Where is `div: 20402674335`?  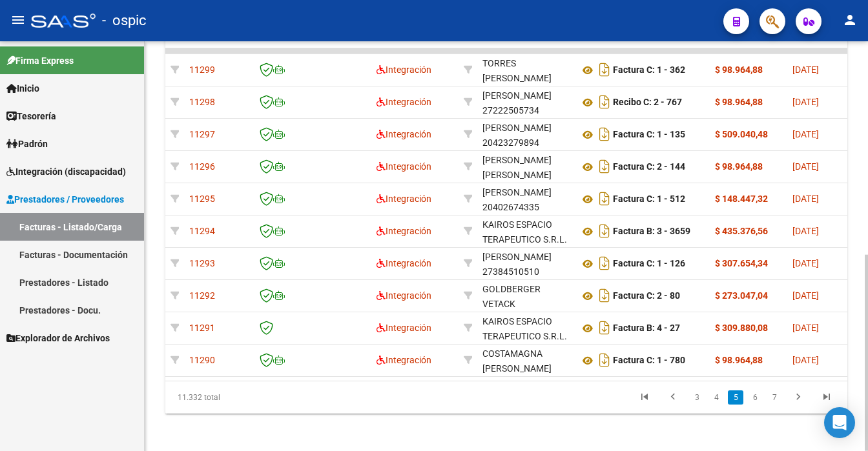 div: 20402674335 is located at coordinates (526, 199).